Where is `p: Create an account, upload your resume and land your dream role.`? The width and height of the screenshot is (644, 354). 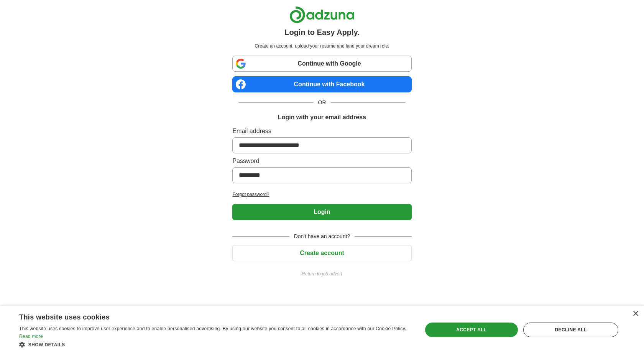 p: Create an account, upload your resume and land your dream role. is located at coordinates (322, 46).